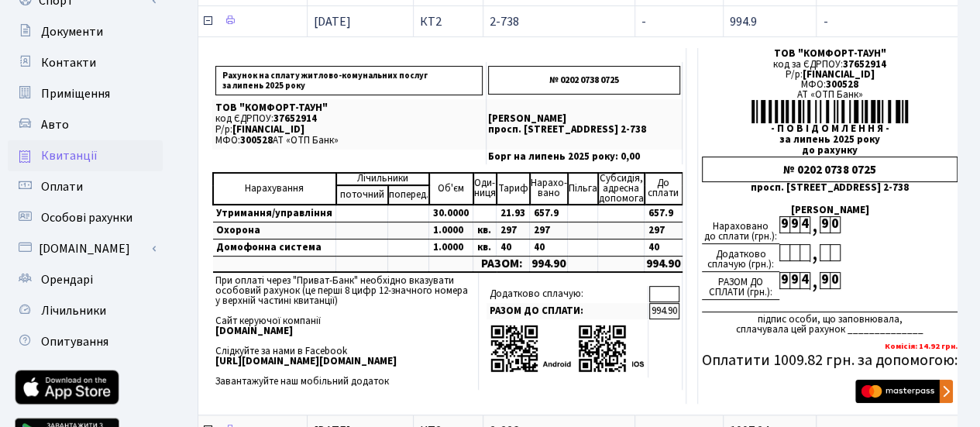  Describe the element at coordinates (66, 280) in the screenshot. I see `span: Орендарі` at that location.